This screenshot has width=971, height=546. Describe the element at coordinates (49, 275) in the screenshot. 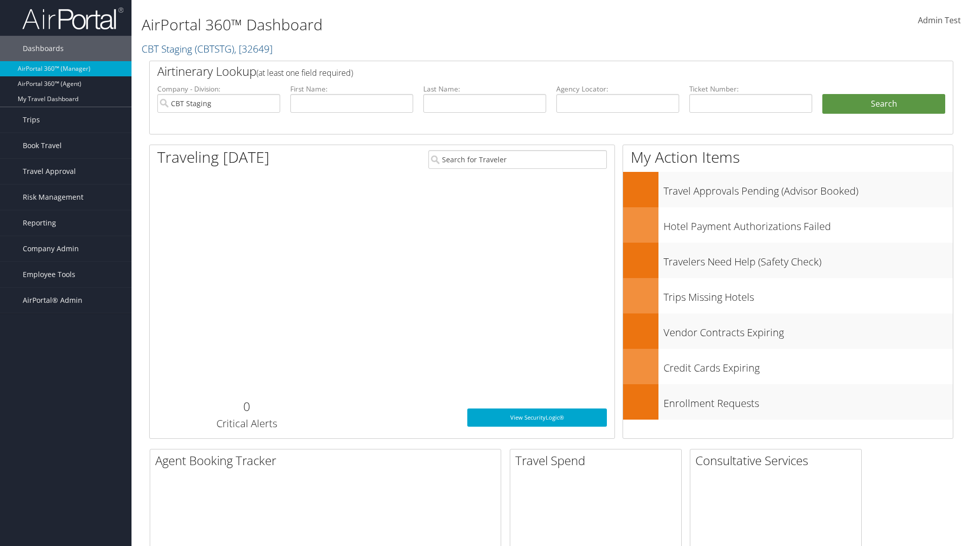

I see `span: Employee Tools` at that location.